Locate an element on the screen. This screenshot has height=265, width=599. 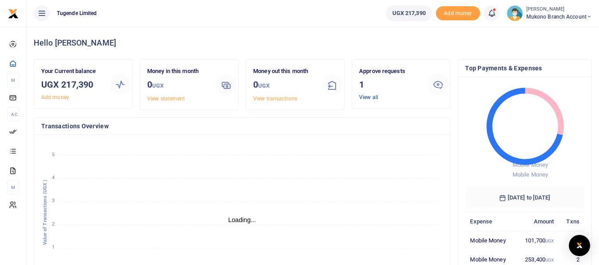
tspan: 4 is located at coordinates (53, 178).